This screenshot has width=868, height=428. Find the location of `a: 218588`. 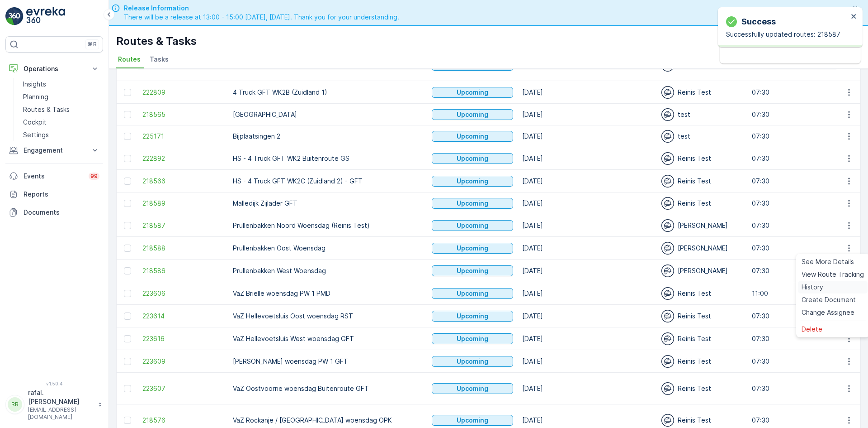

a: 218588 is located at coordinates (183, 248).